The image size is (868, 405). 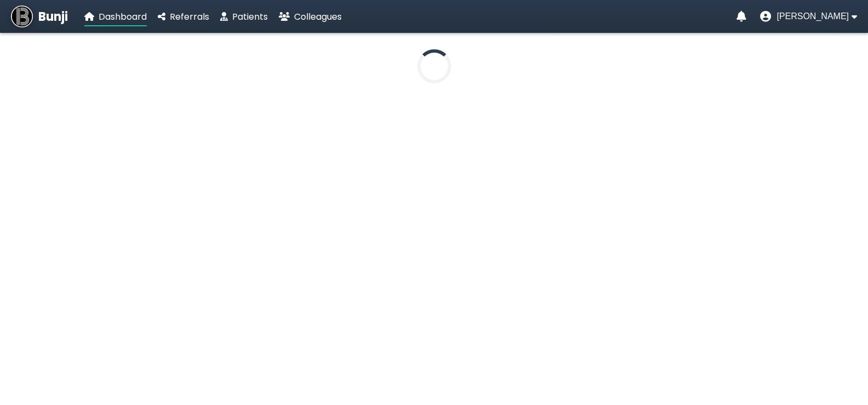 I want to click on span: Colleagues, so click(x=318, y=17).